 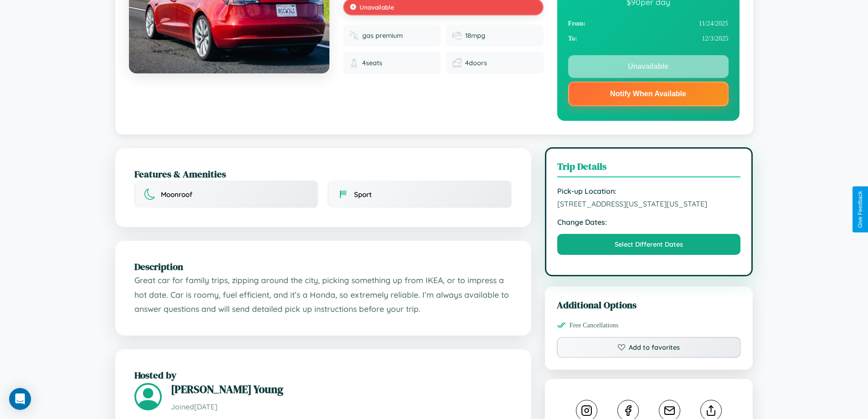 I want to click on img: Fuel efficiency, so click(x=457, y=35).